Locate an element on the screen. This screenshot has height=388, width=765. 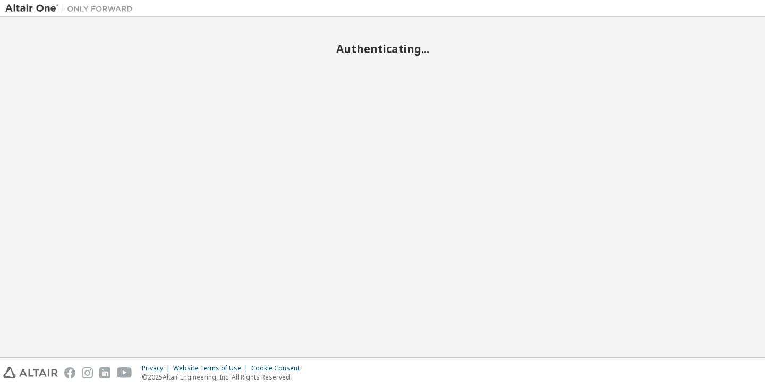
div: Website Terms of Use is located at coordinates (212, 369).